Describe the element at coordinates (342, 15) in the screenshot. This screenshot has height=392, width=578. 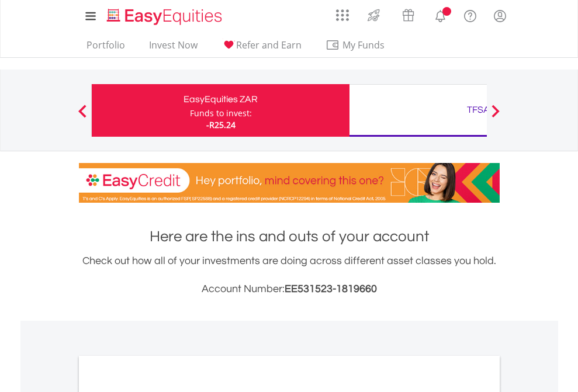
I see `img: grid-menu-icon.svg` at that location.